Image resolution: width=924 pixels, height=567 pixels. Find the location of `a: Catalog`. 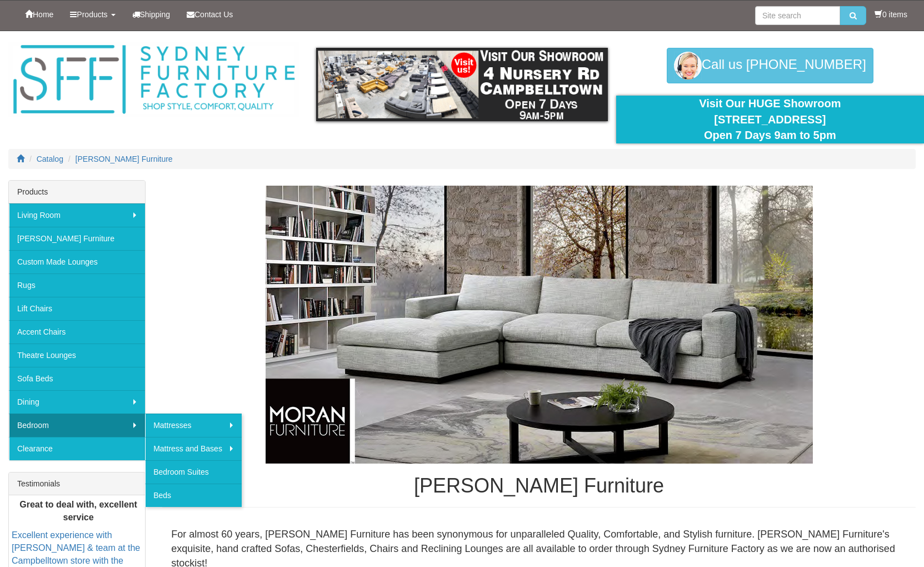

a: Catalog is located at coordinates (50, 159).